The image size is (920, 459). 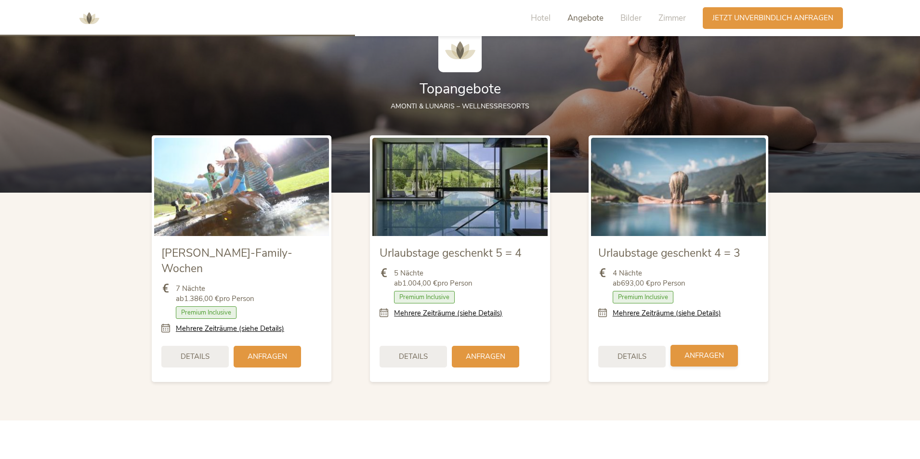 What do you see at coordinates (89, 18) in the screenshot?
I see `a: AMONTI & LUNARIS Wellnessresort` at bounding box center [89, 18].